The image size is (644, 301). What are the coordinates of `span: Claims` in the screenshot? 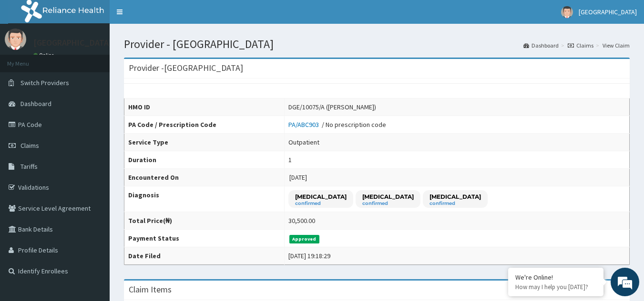 It's located at (30, 146).